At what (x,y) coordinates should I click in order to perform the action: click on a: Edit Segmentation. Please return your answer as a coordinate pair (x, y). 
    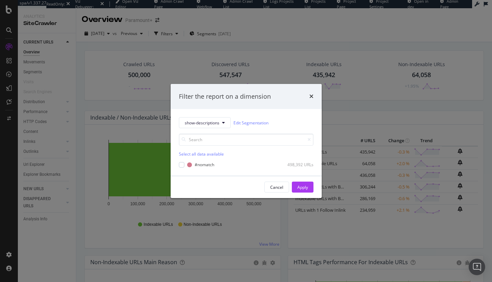
    Looking at the image, I should click on (251, 123).